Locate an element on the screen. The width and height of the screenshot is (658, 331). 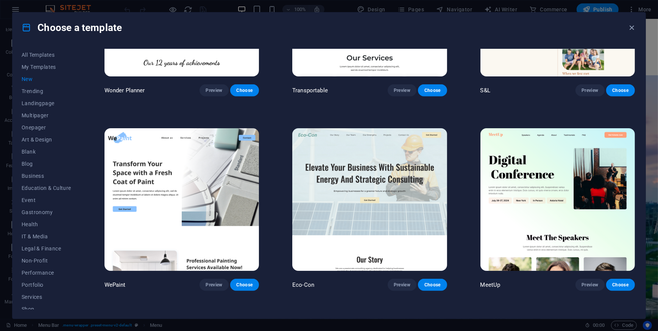
span: Trending is located at coordinates (46, 91).